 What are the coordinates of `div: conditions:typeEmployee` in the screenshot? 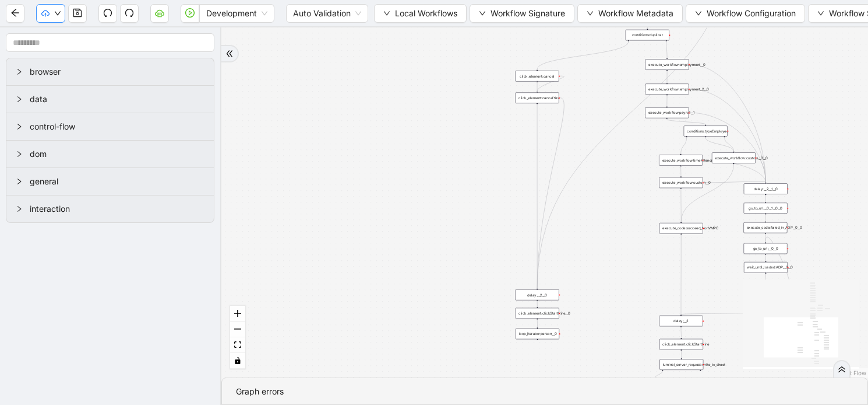 It's located at (705, 131).